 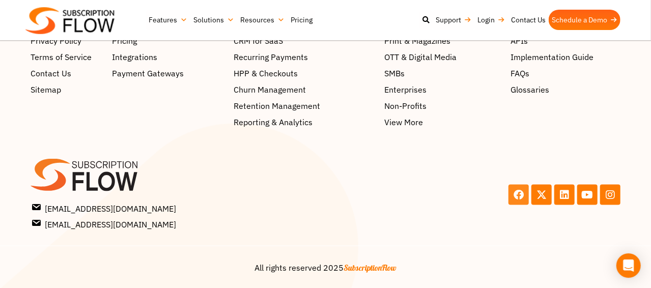 I want to click on a: Implementation Guide, so click(x=566, y=57).